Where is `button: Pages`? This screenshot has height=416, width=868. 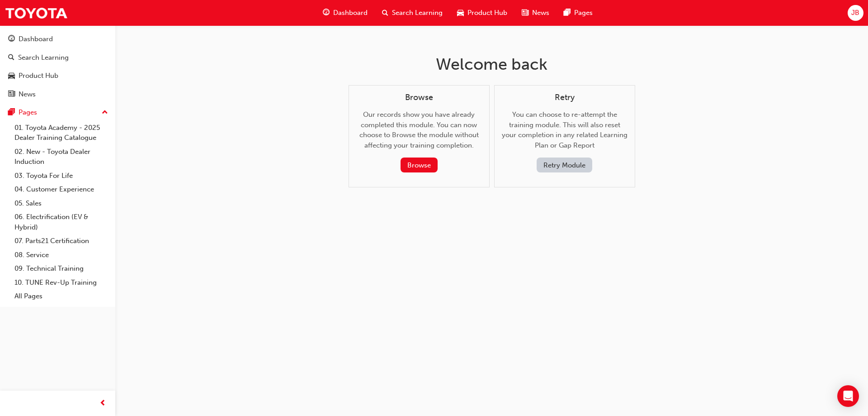
button: Pages is located at coordinates (58, 112).